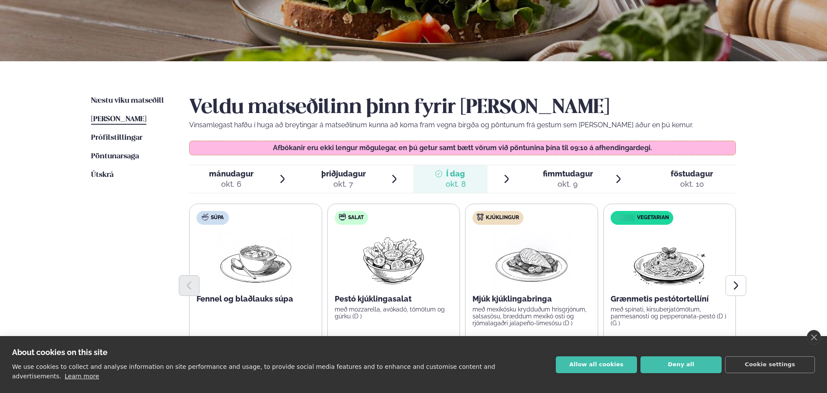  I want to click on span: Í dag, so click(455, 174).